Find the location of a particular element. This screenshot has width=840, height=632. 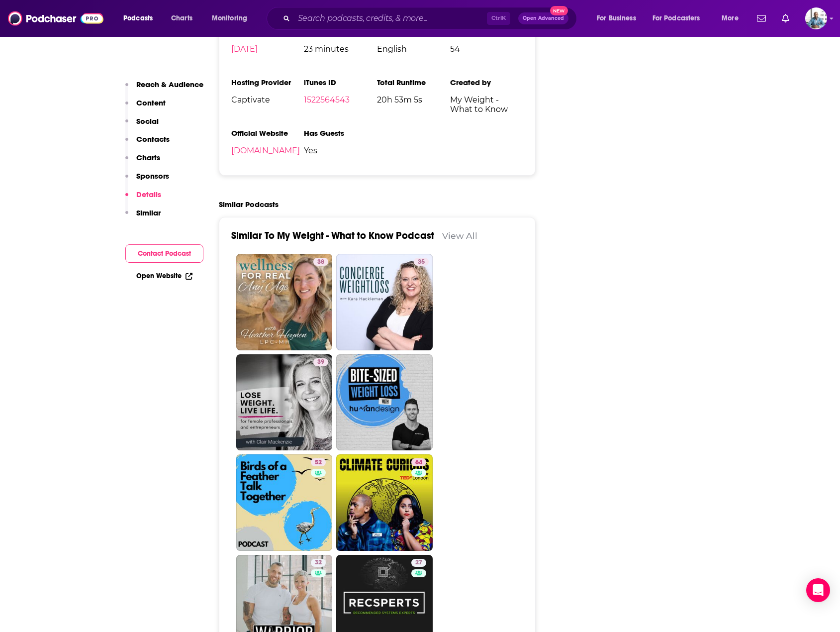

span: 23 minutes is located at coordinates (340, 48).